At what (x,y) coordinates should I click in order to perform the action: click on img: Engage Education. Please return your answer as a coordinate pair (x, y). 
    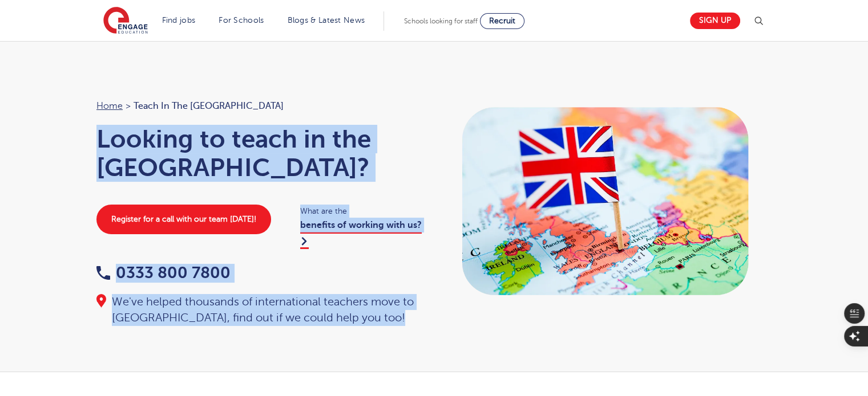
    Looking at the image, I should click on (125, 21).